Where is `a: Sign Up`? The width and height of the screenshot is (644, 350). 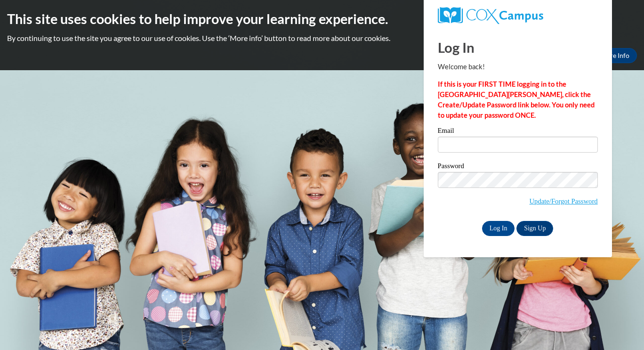
a: Sign Up is located at coordinates (535, 228).